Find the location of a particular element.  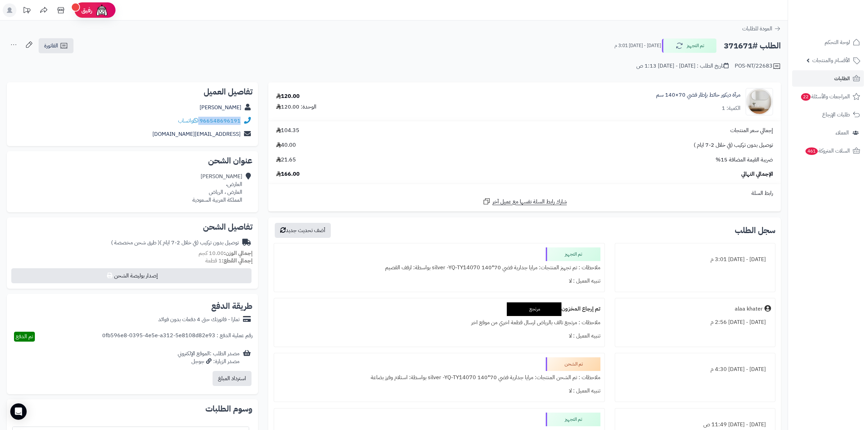

strong: إجمالي القطع: is located at coordinates (237, 260).